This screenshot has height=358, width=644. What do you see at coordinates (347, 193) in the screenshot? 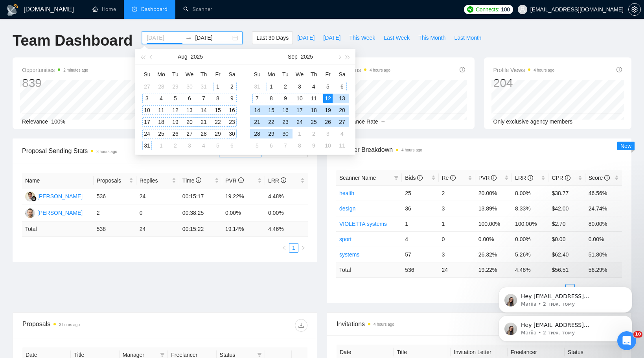
I see `a: health` at bounding box center [347, 193].